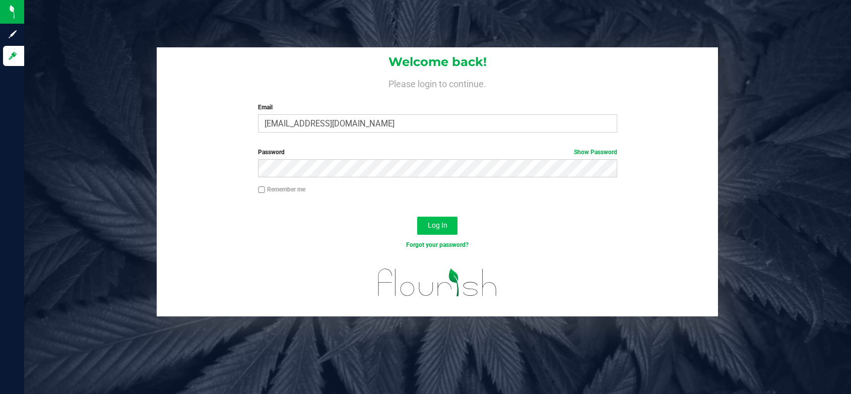  Describe the element at coordinates (438, 225) in the screenshot. I see `span: Log In` at that location.